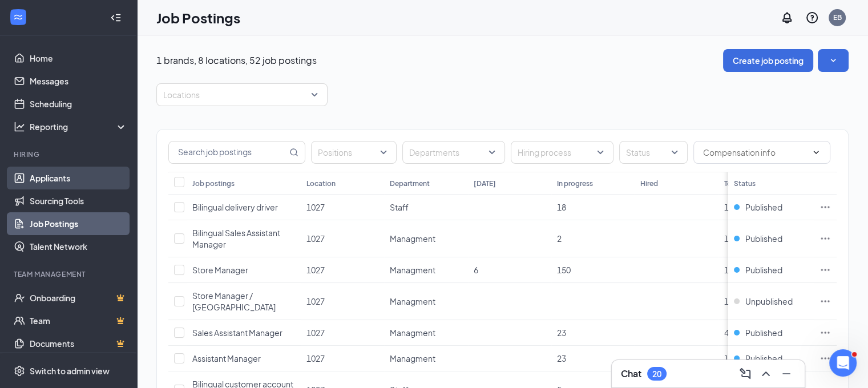 This screenshot has height=388, width=868. What do you see at coordinates (78, 343) in the screenshot?
I see `a: DocumentsCrown` at bounding box center [78, 343].